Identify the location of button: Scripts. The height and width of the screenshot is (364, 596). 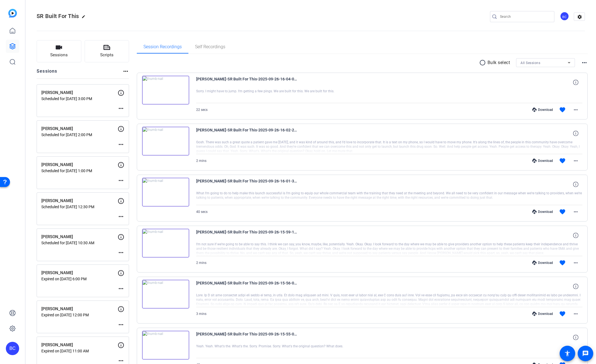
(107, 51).